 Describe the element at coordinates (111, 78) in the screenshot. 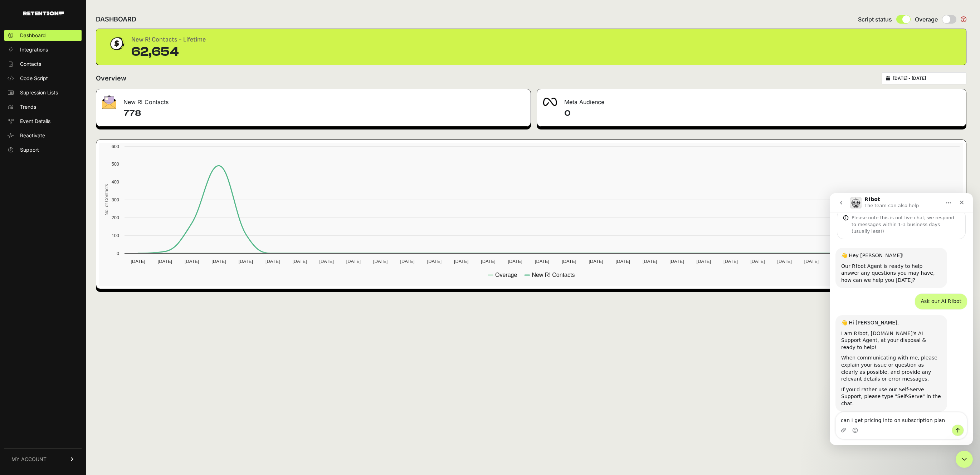

I see `h2: Overview` at that location.